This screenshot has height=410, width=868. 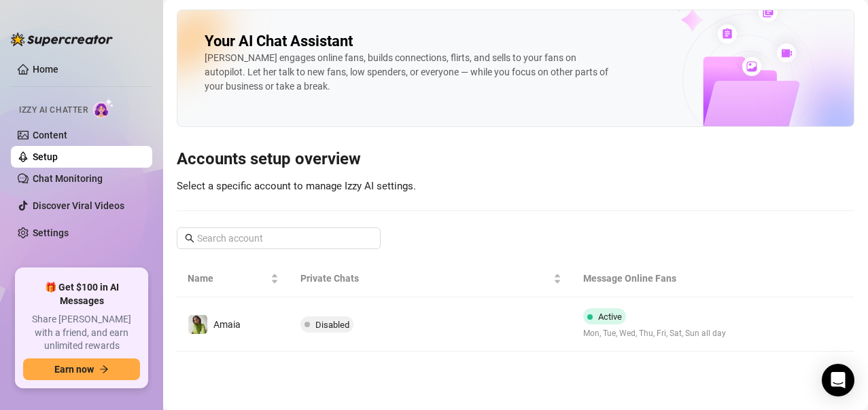 I want to click on a: Content, so click(x=49, y=135).